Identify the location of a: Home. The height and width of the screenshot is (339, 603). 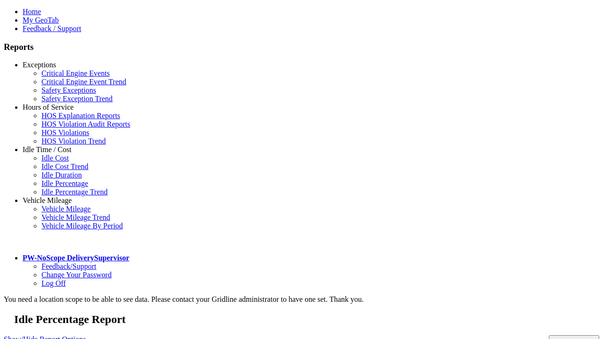
(32, 11).